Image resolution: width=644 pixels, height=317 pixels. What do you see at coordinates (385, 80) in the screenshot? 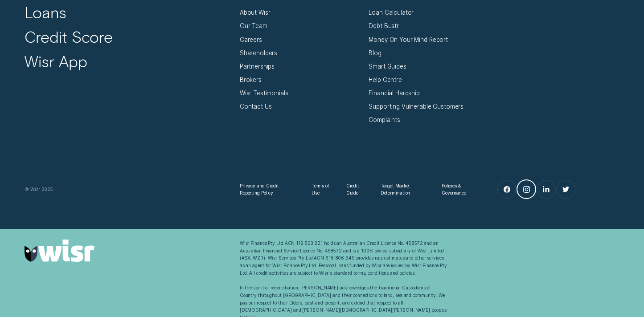
I see `div: Help Centre` at bounding box center [385, 80].